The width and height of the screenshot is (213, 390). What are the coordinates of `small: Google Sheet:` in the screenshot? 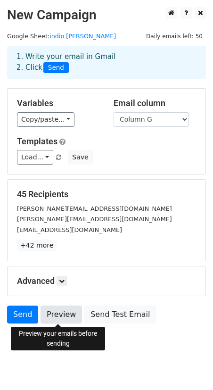 It's located at (61, 36).